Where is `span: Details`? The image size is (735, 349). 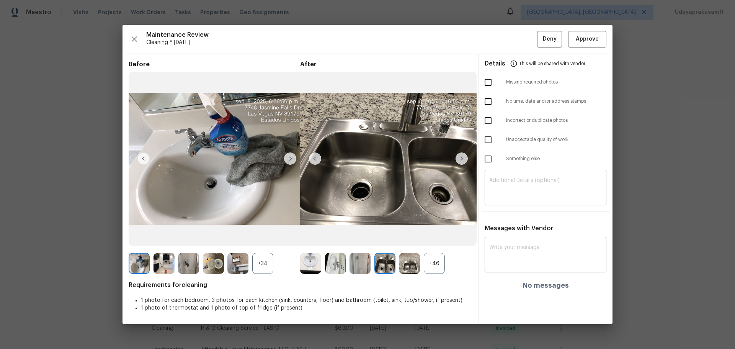
span: Details is located at coordinates (495, 64).